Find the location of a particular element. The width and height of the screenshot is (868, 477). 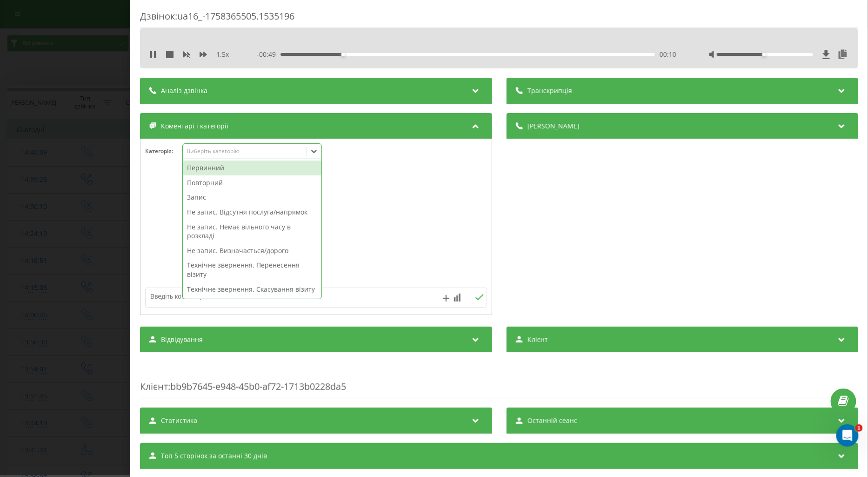

div: Технічне звернення. Аналізи, готовність/відправка is located at coordinates (252, 308).